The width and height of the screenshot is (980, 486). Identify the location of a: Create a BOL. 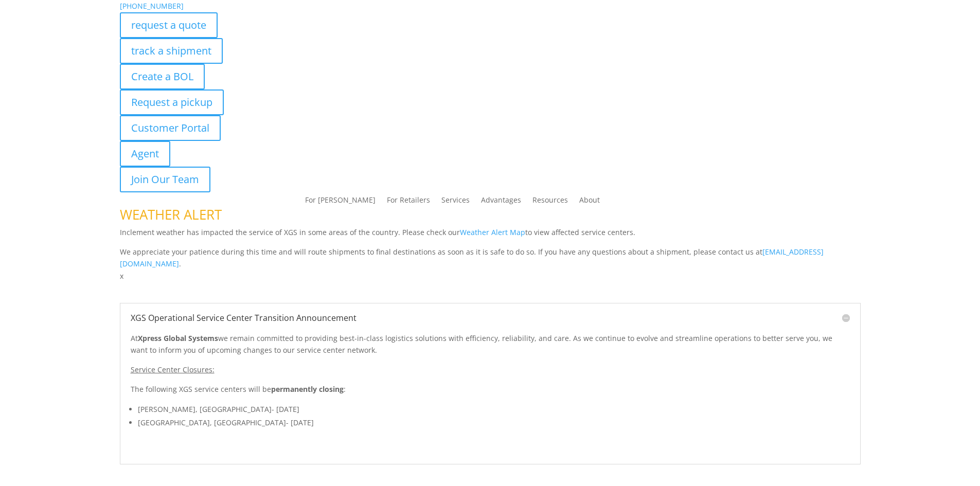
(162, 77).